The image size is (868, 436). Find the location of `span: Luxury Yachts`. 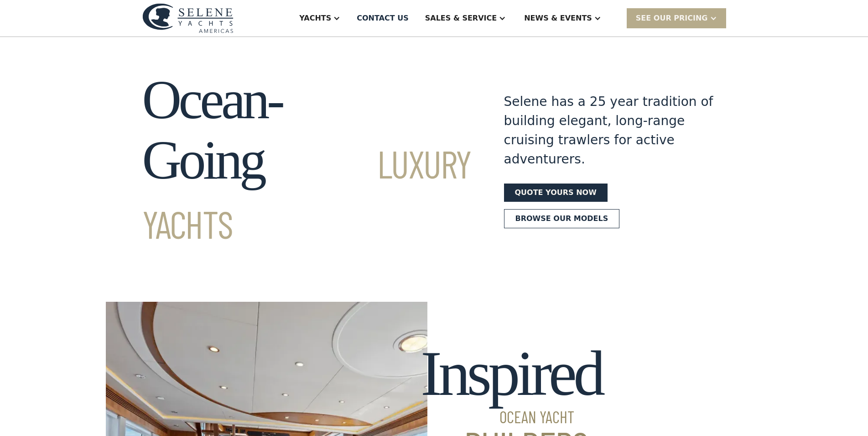

span: Luxury Yachts is located at coordinates (306, 193).